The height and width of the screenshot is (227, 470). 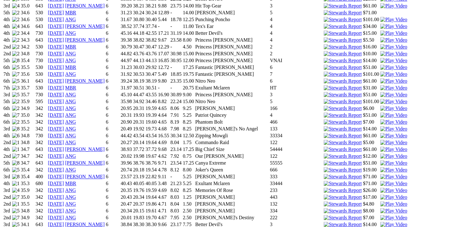 I want to click on td: Better Devil's, so click(x=232, y=33).